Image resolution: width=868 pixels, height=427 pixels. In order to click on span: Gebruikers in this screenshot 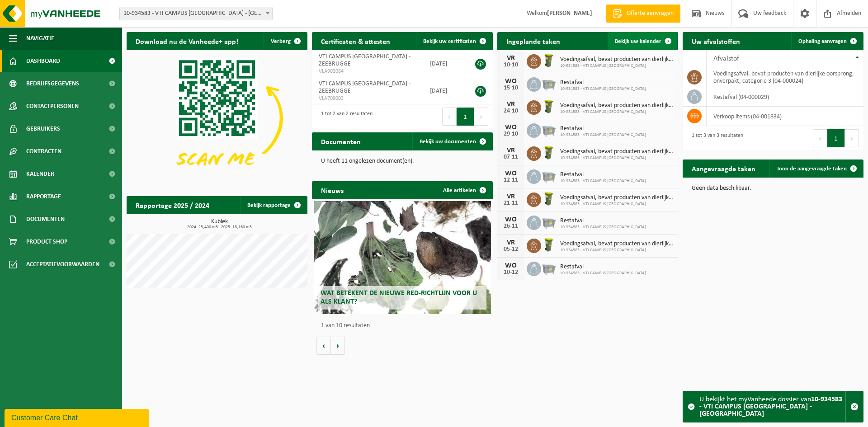, I will do `click(43, 129)`.